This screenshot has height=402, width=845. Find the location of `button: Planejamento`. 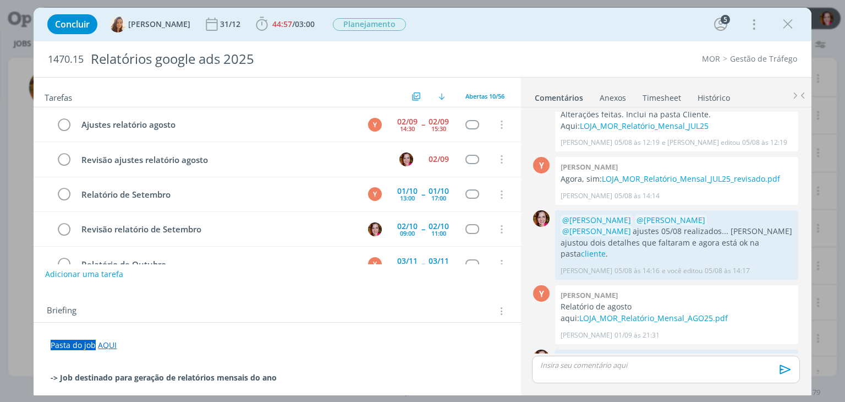

button: Planejamento is located at coordinates (369, 24).